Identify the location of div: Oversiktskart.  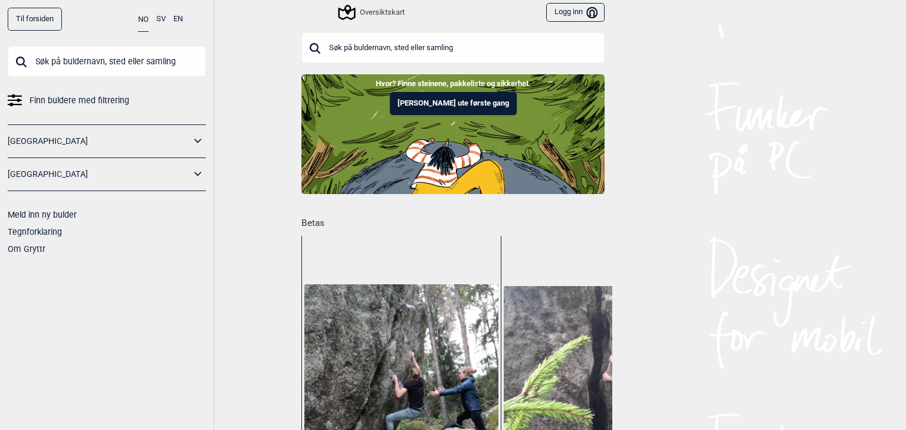
(372, 12).